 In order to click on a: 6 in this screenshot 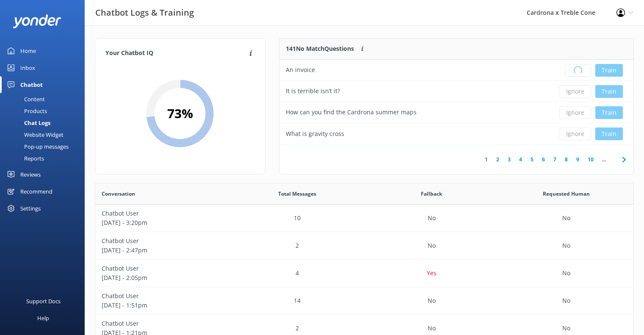, I will do `click(543, 160)`.